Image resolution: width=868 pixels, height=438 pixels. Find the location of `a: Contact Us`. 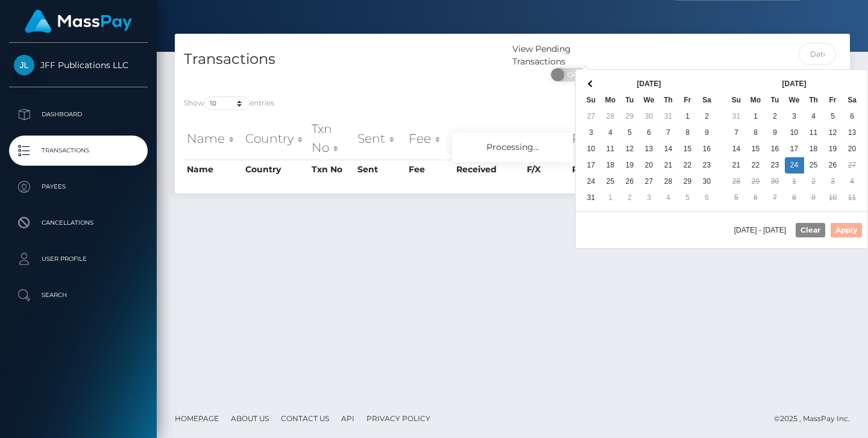

a: Contact Us is located at coordinates (305, 418).